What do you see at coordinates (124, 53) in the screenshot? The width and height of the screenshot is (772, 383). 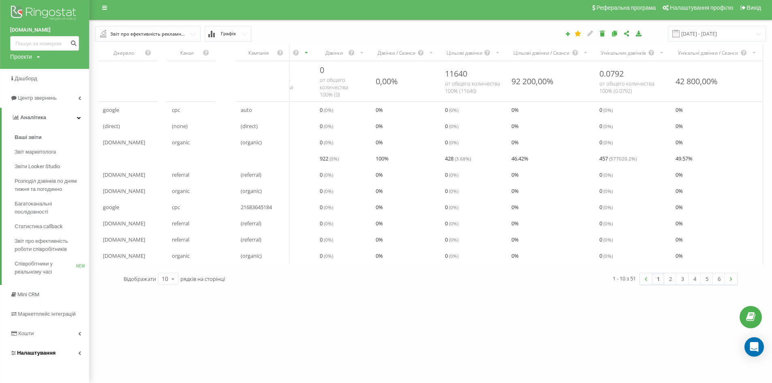 I see `div: Джерело` at bounding box center [124, 53].